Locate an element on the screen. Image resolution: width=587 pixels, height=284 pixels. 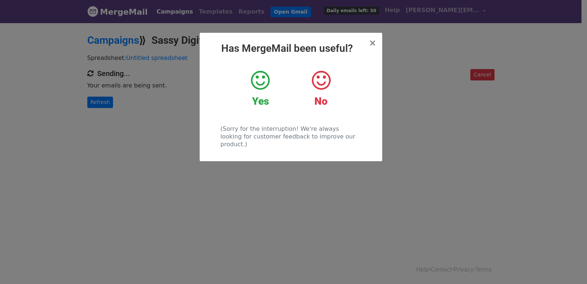
p: (Sorry for the interruption! We're always looking for customer feedback to improve our product.) is located at coordinates (290, 136).